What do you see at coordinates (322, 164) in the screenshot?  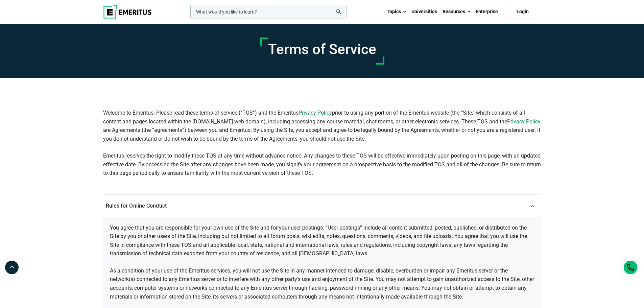 I see `p: Emeritus reserves the right to modify these TOS at any time without advance notice. Any changes t...` at bounding box center [322, 164].